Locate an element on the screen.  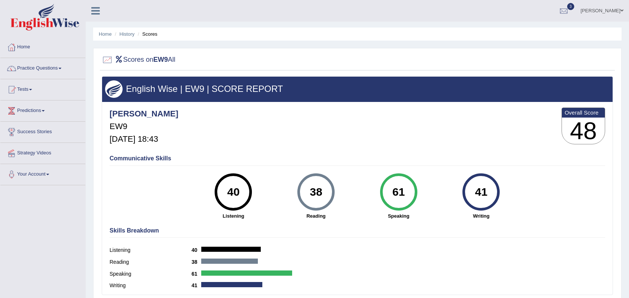
li: Scores is located at coordinates (147, 34).